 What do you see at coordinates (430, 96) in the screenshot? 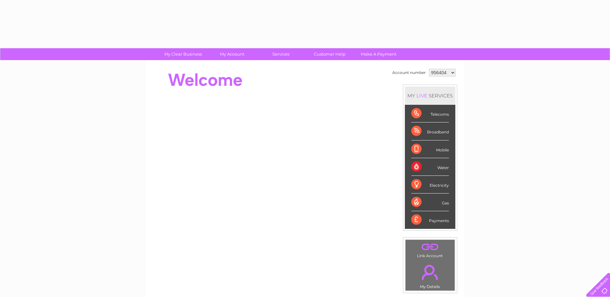
I see `div: MY SERVICES` at bounding box center [430, 96].